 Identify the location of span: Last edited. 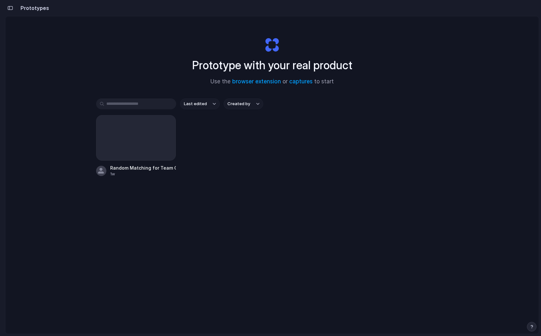
(196, 104).